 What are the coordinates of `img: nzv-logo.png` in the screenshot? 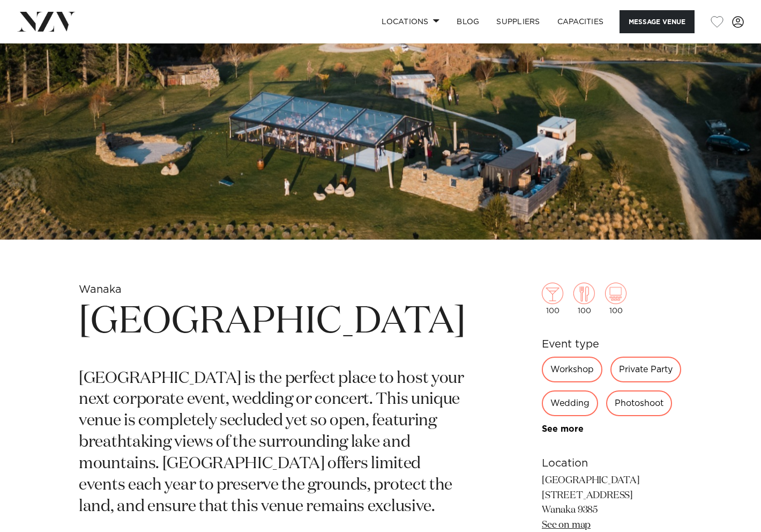 It's located at (46, 21).